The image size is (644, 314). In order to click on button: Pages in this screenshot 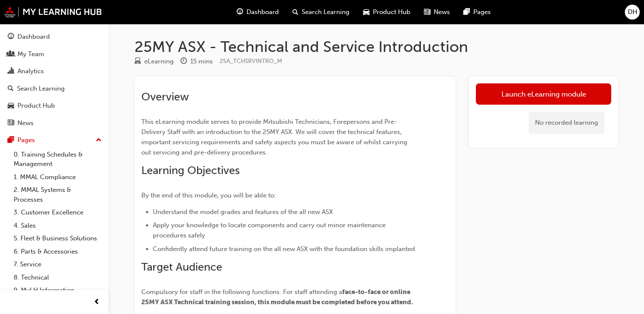, I will do `click(54, 140)`.